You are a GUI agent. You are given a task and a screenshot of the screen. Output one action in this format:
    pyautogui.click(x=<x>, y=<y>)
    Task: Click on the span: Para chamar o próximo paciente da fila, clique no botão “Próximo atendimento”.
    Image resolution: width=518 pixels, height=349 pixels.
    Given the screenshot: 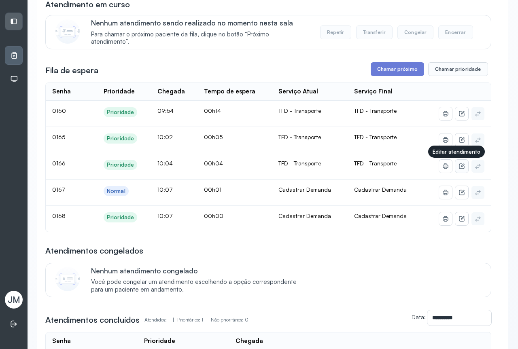 What is the action you would take?
    pyautogui.click(x=198, y=38)
    